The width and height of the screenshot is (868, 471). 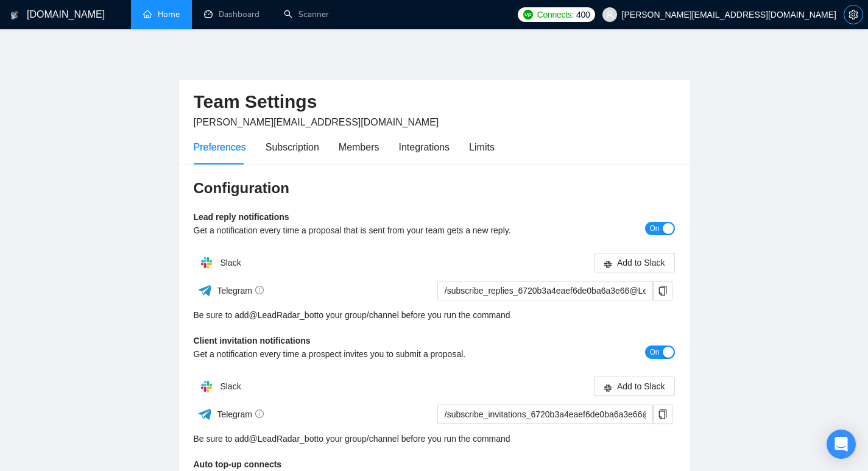 What do you see at coordinates (161, 14) in the screenshot?
I see `a: homeHome` at bounding box center [161, 14].